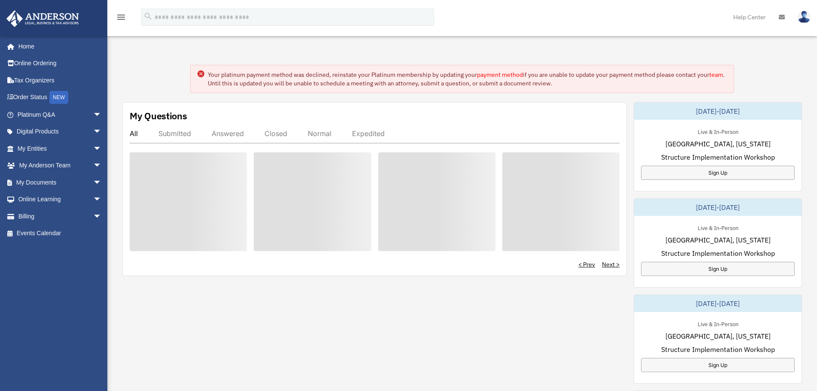 The image size is (817, 391). I want to click on div: Expedited, so click(368, 134).